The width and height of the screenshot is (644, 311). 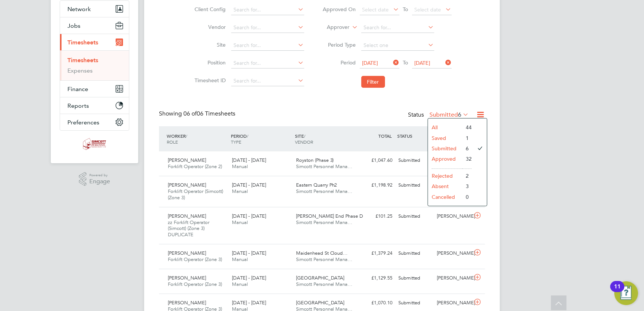 I want to click on div: £1,198.92, so click(x=376, y=185).